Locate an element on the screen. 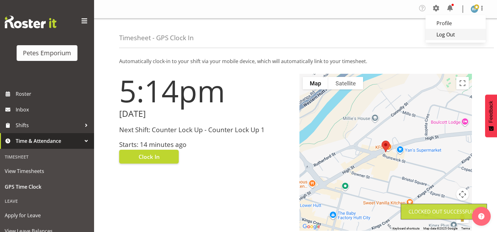 This screenshot has height=232, width=497. div: Petes Emporium is located at coordinates (47, 53).